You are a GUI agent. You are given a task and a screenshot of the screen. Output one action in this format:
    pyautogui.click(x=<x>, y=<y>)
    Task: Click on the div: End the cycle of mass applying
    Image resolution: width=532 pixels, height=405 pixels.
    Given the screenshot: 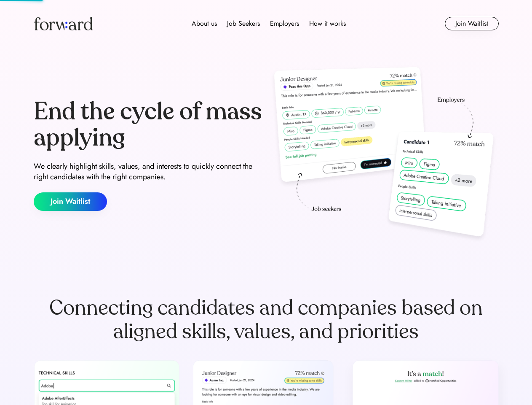 What is the action you would take?
    pyautogui.click(x=148, y=124)
    